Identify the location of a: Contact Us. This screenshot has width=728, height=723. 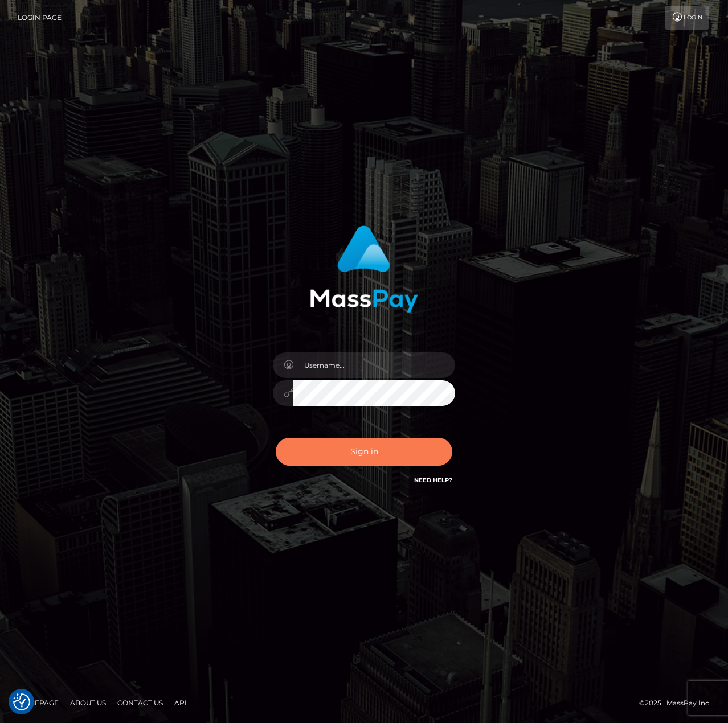
(140, 703).